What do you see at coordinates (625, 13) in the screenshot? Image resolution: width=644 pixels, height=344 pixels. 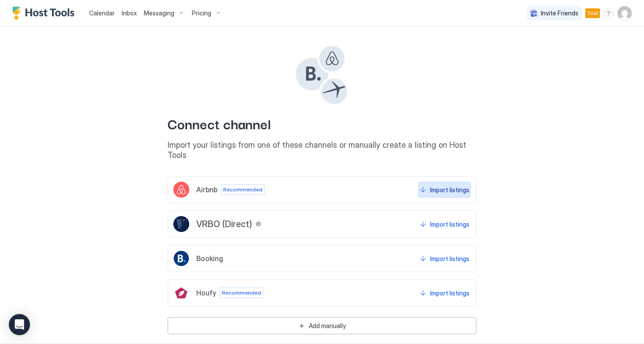 I see `div: User profile` at bounding box center [625, 13].